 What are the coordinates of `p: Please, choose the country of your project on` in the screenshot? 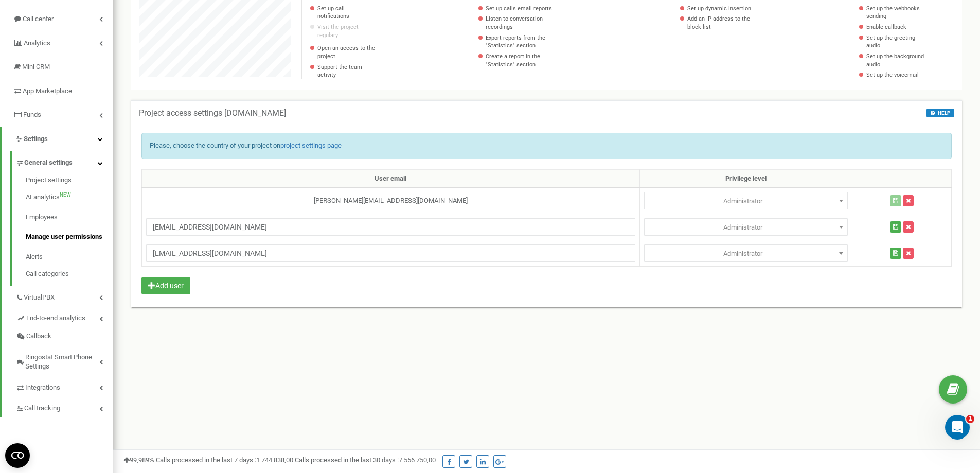 It's located at (546, 146).